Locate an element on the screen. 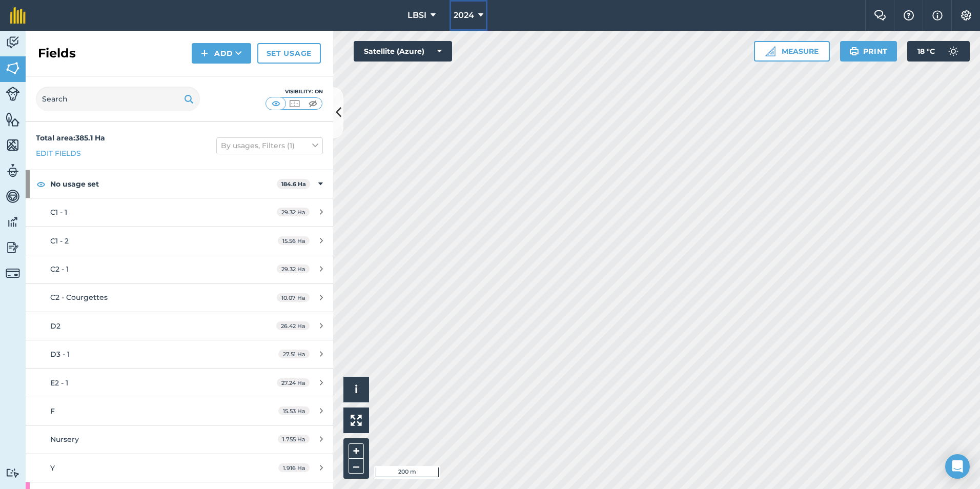  span: LBSI is located at coordinates (417, 16).